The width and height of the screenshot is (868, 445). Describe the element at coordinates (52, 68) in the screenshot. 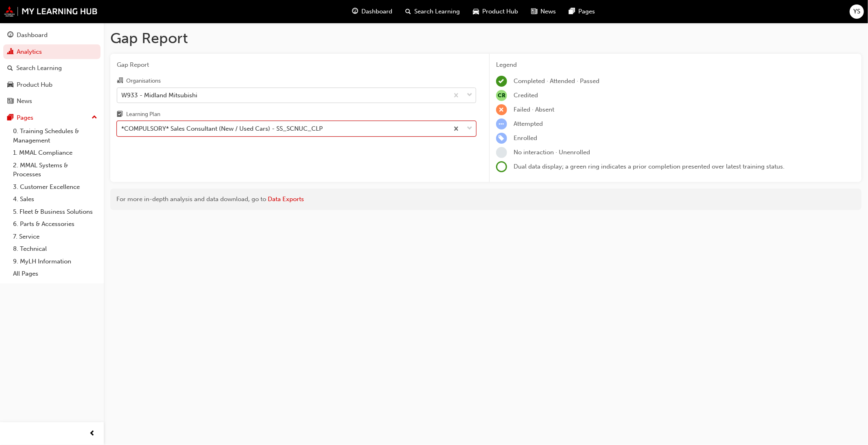

I see `a: Search Learning` at that location.